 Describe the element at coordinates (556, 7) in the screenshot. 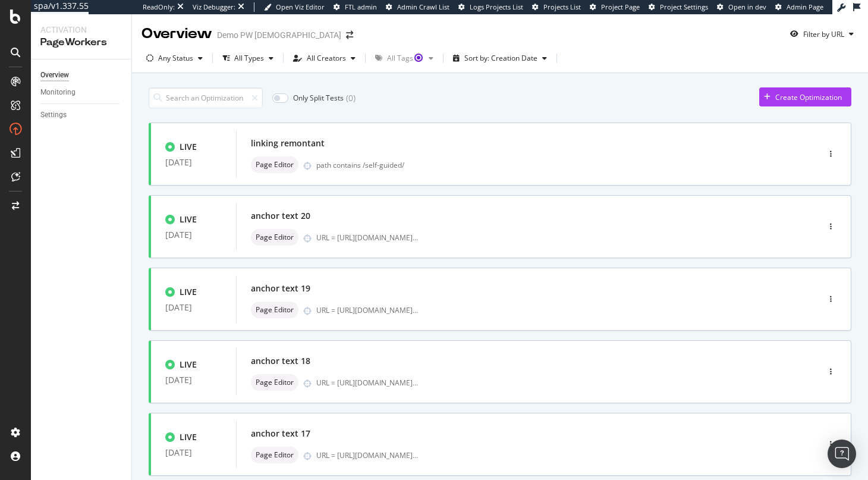

I see `a: Projects List` at that location.